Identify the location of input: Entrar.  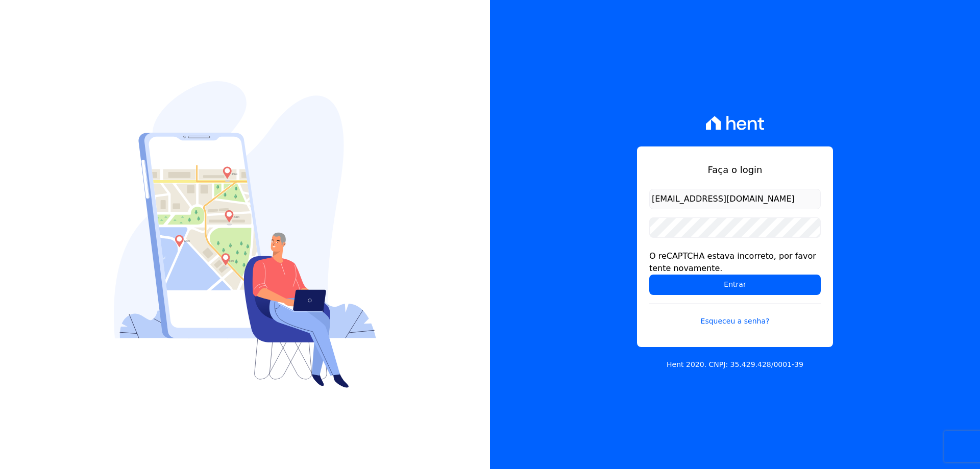
(735, 285).